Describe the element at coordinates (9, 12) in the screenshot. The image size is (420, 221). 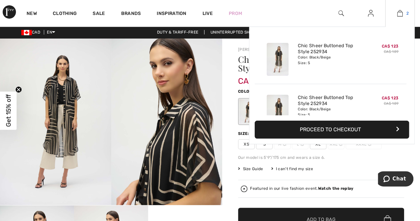
I see `img: 1ère Avenue` at that location.